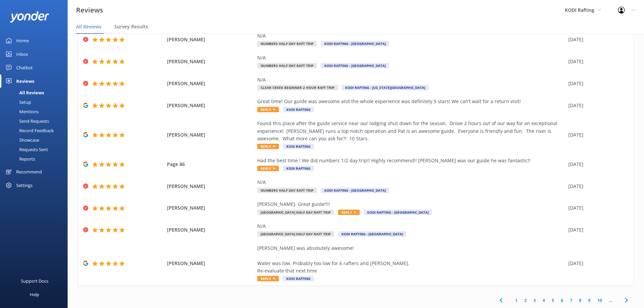  What do you see at coordinates (36, 131) in the screenshot?
I see `a: Record Feedback` at bounding box center [36, 131].